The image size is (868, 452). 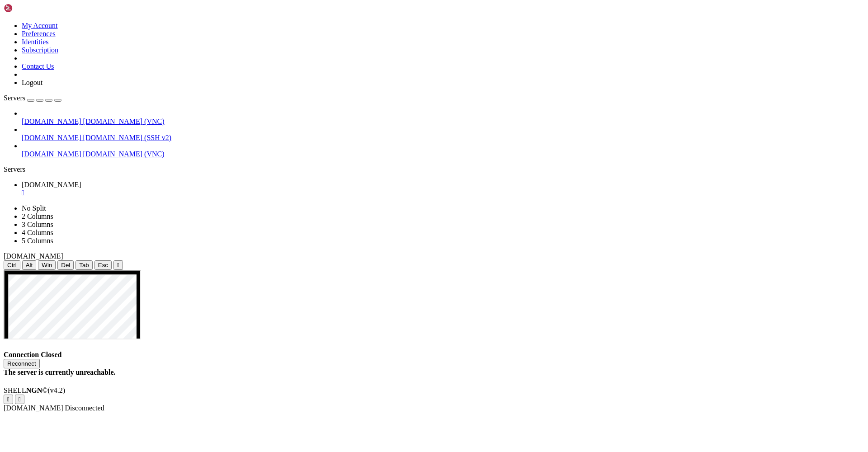 I want to click on a: Logout, so click(x=32, y=82).